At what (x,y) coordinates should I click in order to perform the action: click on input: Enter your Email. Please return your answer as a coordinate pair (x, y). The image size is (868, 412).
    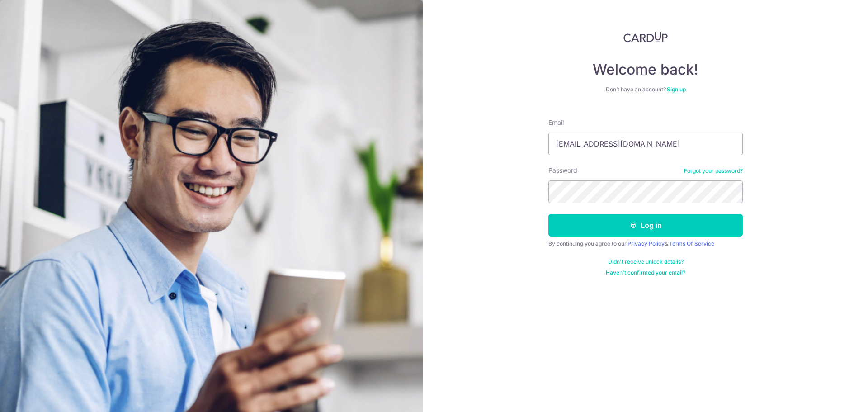
    Looking at the image, I should click on (645, 144).